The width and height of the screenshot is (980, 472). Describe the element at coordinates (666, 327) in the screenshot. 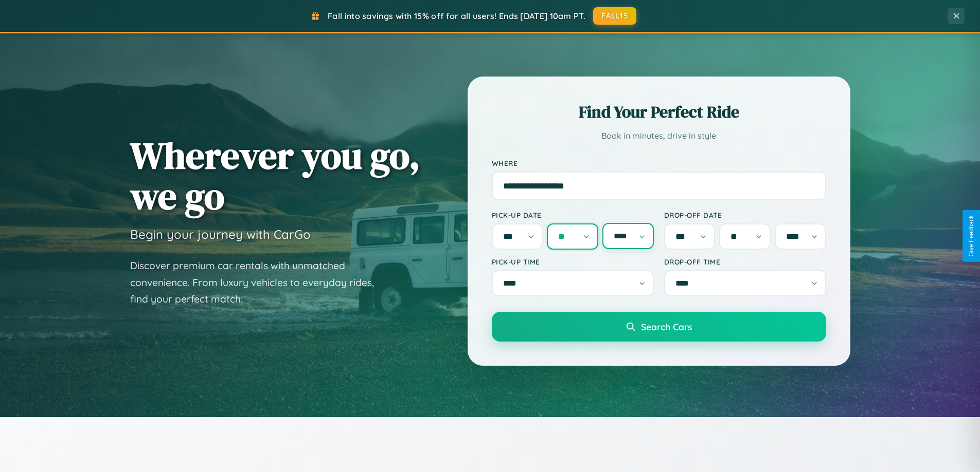

I see `span: Search Cars` at that location.